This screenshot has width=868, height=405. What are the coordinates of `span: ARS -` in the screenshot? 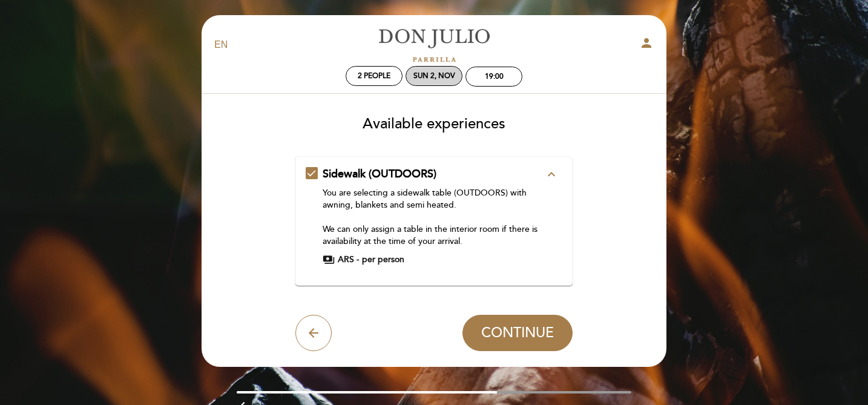 It's located at (348, 259).